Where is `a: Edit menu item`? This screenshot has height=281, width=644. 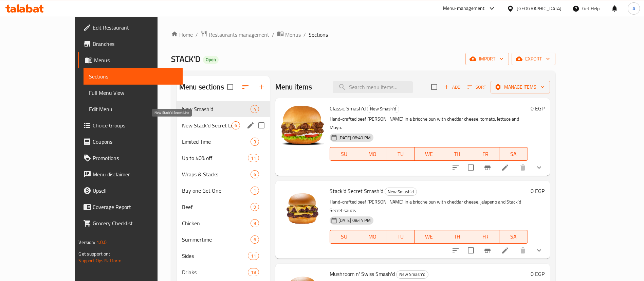 a: Edit menu item is located at coordinates (505, 251).